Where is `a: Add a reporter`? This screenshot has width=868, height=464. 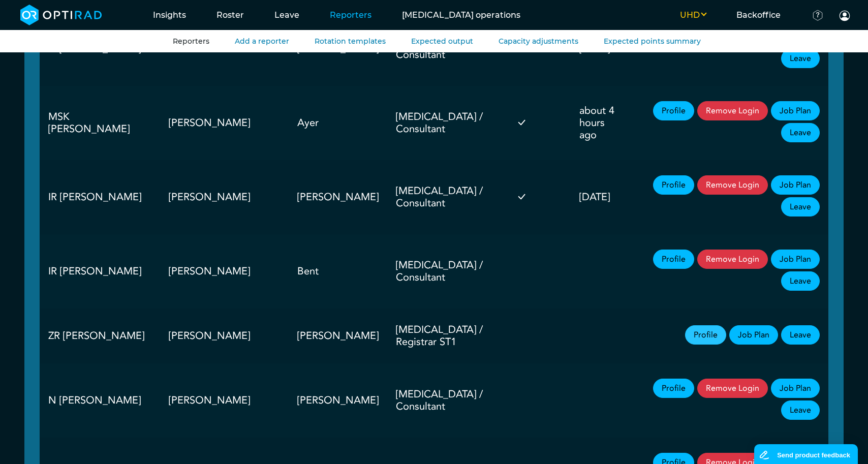 a: Add a reporter is located at coordinates (262, 42).